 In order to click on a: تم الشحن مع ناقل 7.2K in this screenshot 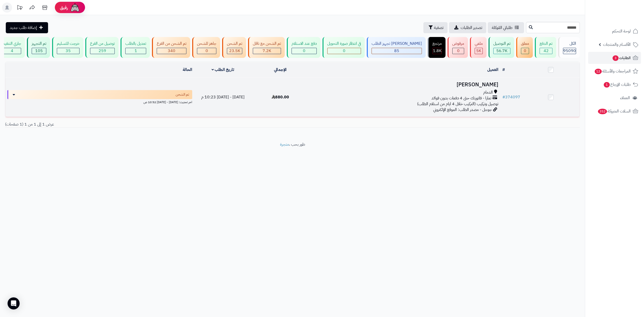, I will do `click(266, 47)`.